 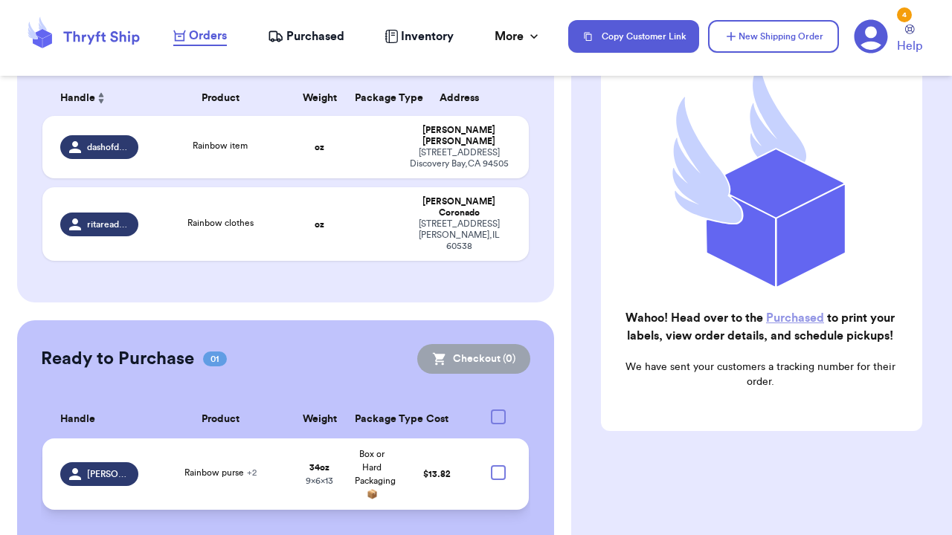 What do you see at coordinates (871, 36) in the screenshot?
I see `a: 4` at bounding box center [871, 36].